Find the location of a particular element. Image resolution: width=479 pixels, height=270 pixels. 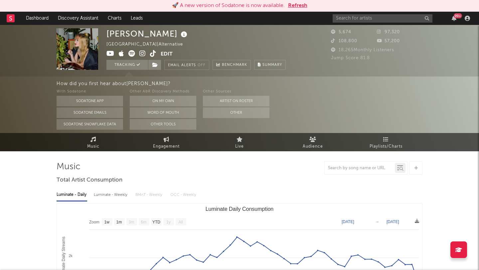

span: 97,320 is located at coordinates (388, 32).